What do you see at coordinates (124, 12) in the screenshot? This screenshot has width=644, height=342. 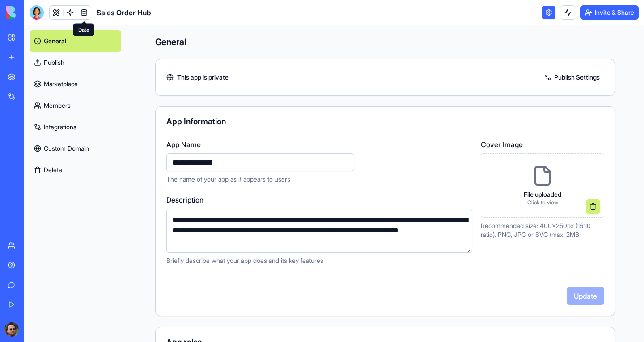 I see `span: Sales Order Hub` at bounding box center [124, 12].